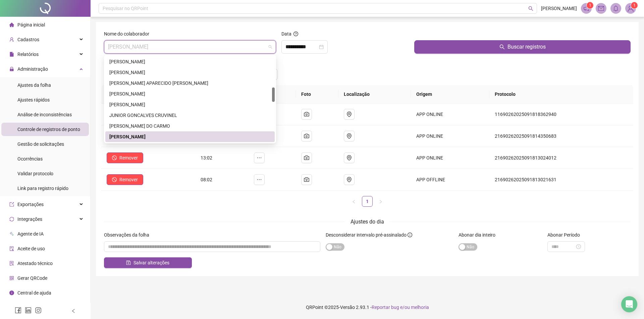 The width and height of the screenshot is (644, 319). What do you see at coordinates (530, 8) in the screenshot?
I see `span: search` at bounding box center [530, 8].